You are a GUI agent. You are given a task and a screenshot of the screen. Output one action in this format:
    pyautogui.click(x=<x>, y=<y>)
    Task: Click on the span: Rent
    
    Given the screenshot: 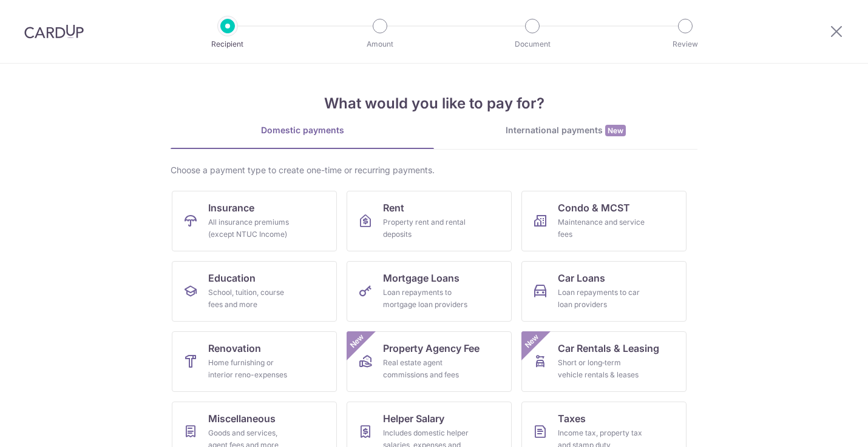 What is the action you would take?
    pyautogui.click(x=393, y=208)
    